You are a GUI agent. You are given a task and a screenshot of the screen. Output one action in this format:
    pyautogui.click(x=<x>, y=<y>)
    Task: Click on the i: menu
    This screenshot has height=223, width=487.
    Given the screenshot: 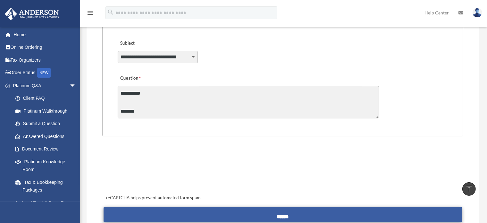 What is the action you would take?
    pyautogui.click(x=90, y=13)
    